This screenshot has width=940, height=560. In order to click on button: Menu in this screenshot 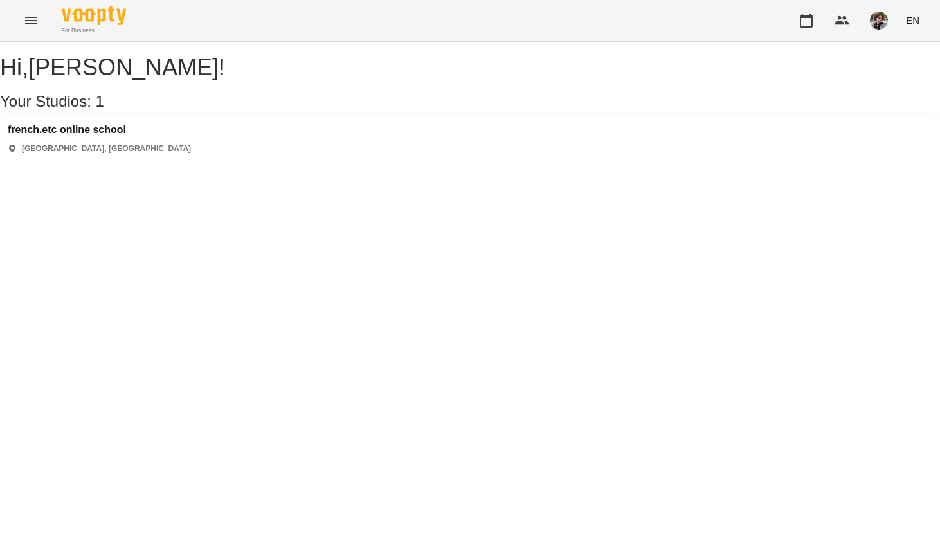, I will do `click(31, 20)`.